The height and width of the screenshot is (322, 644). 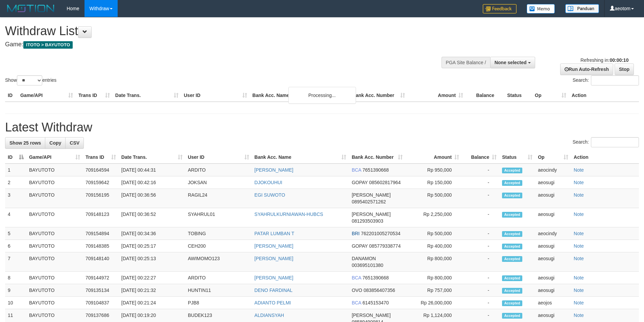 What do you see at coordinates (31, 9) in the screenshot?
I see `img: MOTION_logo.png` at bounding box center [31, 9].